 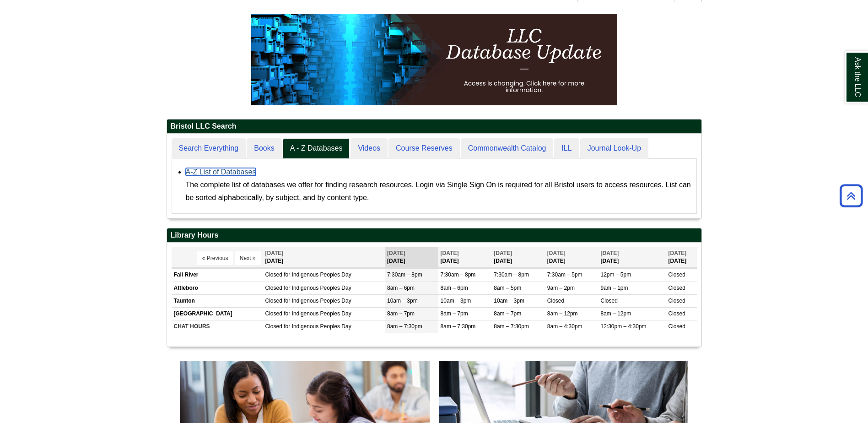 I want to click on span: 8am – 4:30pm, so click(x=564, y=327).